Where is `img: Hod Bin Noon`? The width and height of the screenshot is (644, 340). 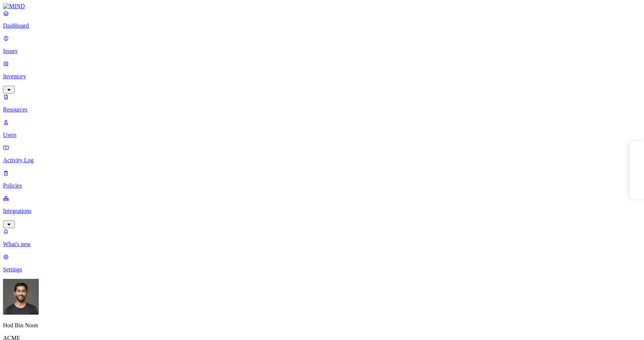 img: Hod Bin Noon is located at coordinates (21, 297).